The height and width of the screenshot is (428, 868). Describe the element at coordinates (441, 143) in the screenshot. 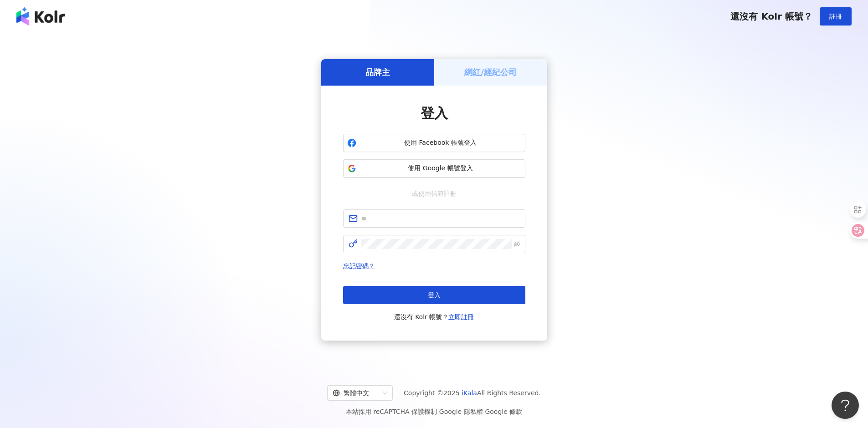

I see `span: 使用 Facebook 帳號登入` at that location.